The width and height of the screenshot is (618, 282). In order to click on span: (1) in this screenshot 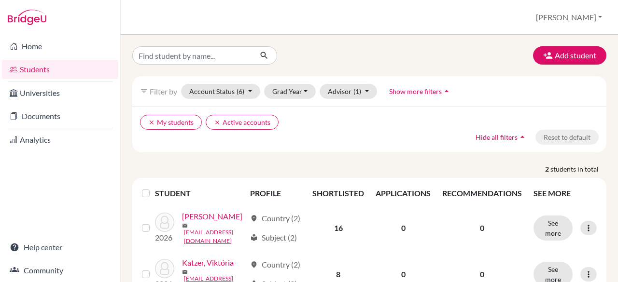, I will do `click(357, 91)`.